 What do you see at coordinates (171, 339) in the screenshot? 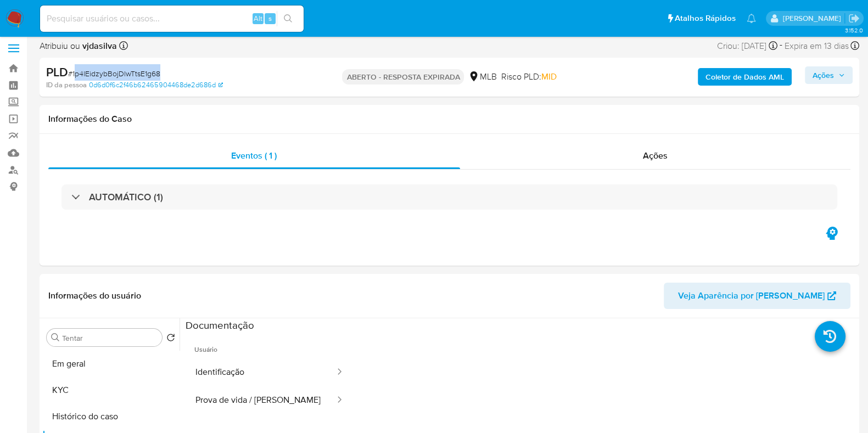
I see `button: Retornar ao padrão` at bounding box center [171, 339].